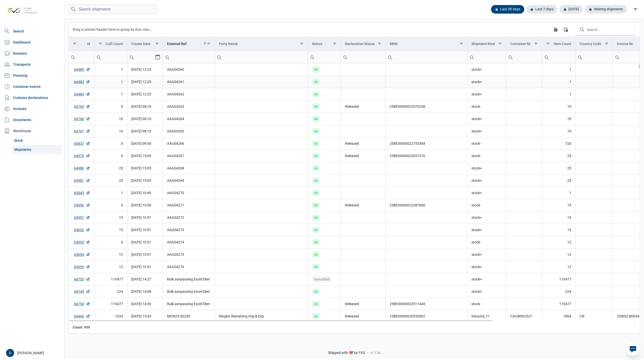 Image resolution: width=644 pixels, height=360 pixels. Describe the element at coordinates (426, 44) in the screenshot. I see `td: Column MRN` at that location.